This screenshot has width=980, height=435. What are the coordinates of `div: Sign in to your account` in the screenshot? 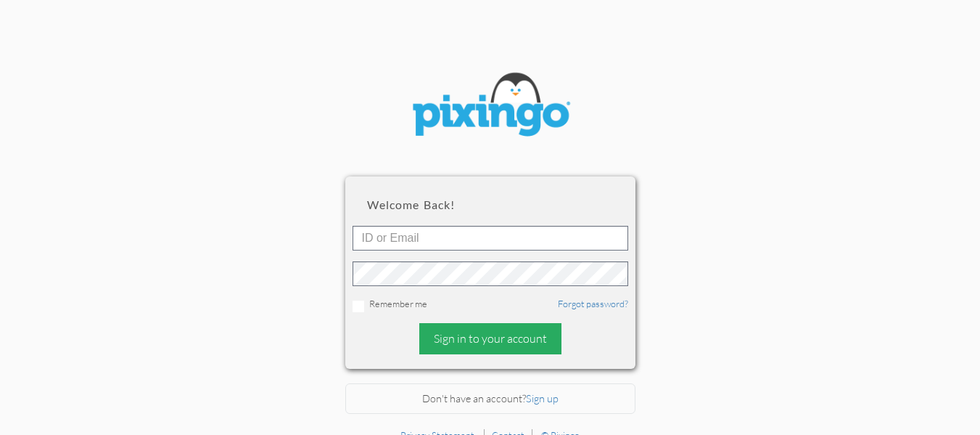 It's located at (490, 338).